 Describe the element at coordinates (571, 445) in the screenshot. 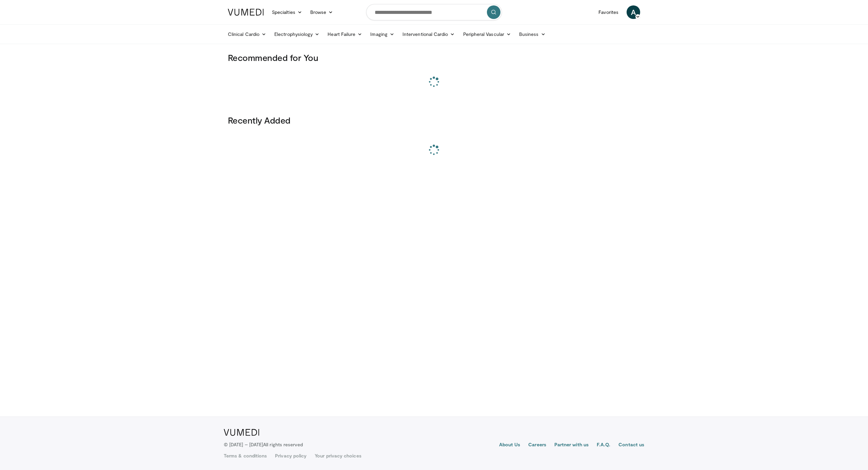

I see `a: Partner with us` at that location.